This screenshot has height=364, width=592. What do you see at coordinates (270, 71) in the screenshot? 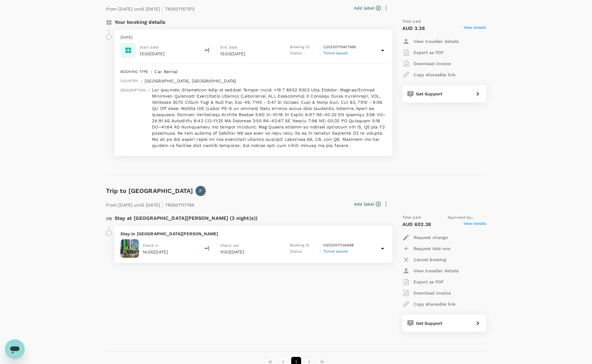
I see `p: car Rental` at bounding box center [270, 71].